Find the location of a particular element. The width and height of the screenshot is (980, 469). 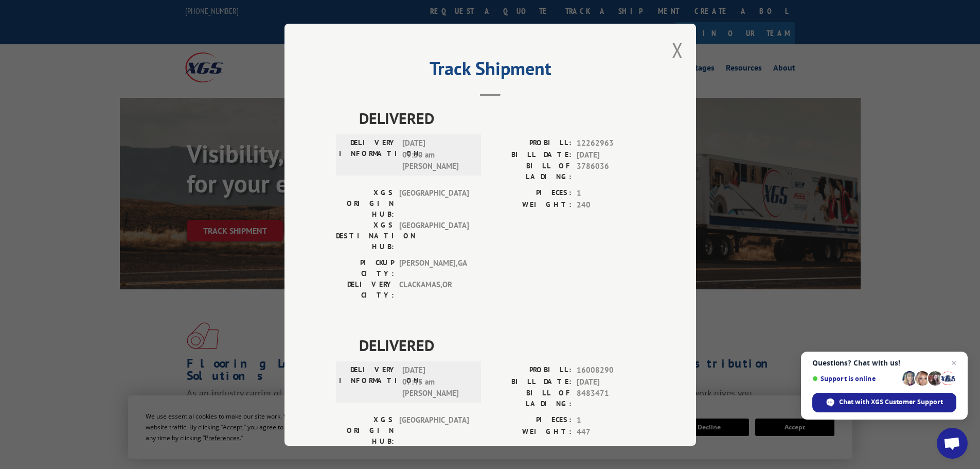

span: Chat with XGS Customer Support is located at coordinates (890, 402).